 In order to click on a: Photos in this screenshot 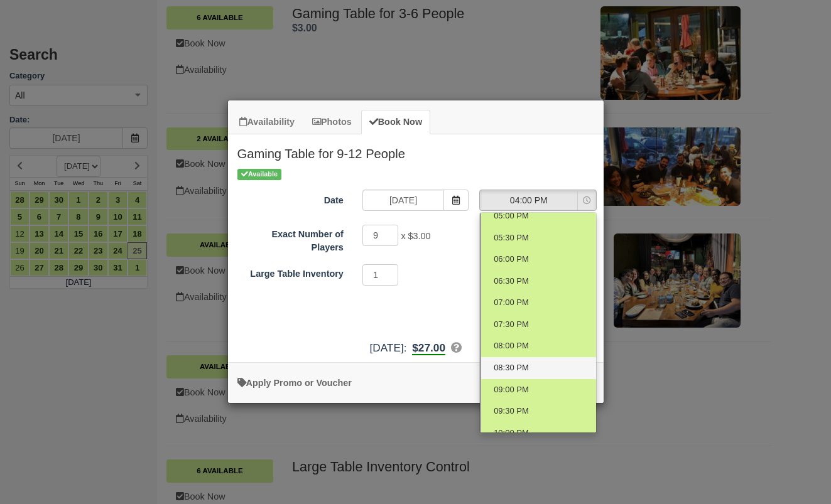, I will do `click(331, 122)`.